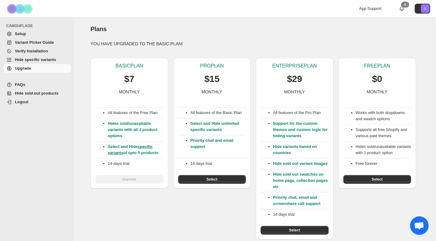 The height and width of the screenshot is (241, 436). Describe the element at coordinates (383, 133) in the screenshot. I see `li: Supports all free Shopify and various paid themes` at that location.